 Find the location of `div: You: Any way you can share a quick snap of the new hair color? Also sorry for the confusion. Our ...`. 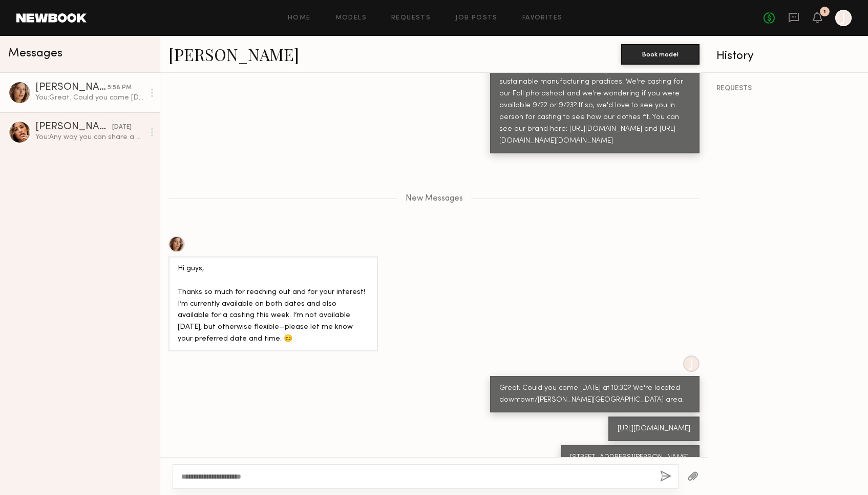

div: You: Any way you can share a quick snap of the new hair color? Also sorry for the confusion. Our ... is located at coordinates (90, 137).